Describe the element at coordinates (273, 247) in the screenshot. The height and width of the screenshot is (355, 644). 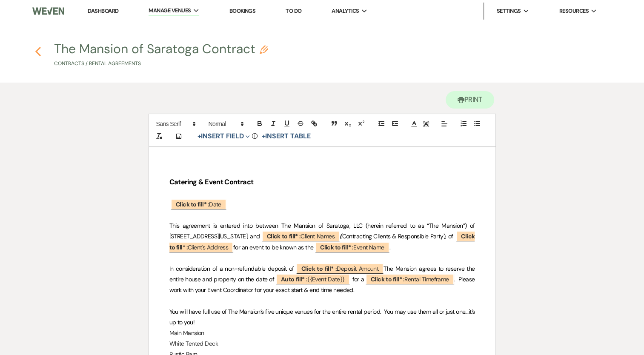
I see `span: for an event to be known as the` at that location.